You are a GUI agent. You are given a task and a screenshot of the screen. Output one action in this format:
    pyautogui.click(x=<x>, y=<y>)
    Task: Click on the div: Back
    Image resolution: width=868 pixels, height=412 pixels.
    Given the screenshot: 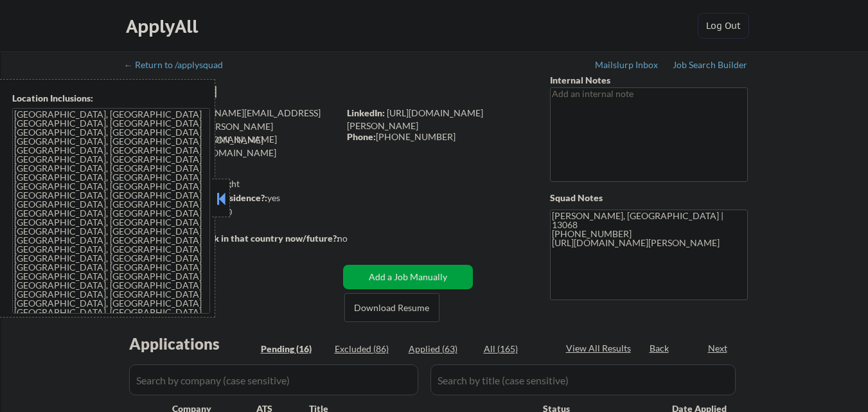 What is the action you would take?
    pyautogui.click(x=659, y=348)
    